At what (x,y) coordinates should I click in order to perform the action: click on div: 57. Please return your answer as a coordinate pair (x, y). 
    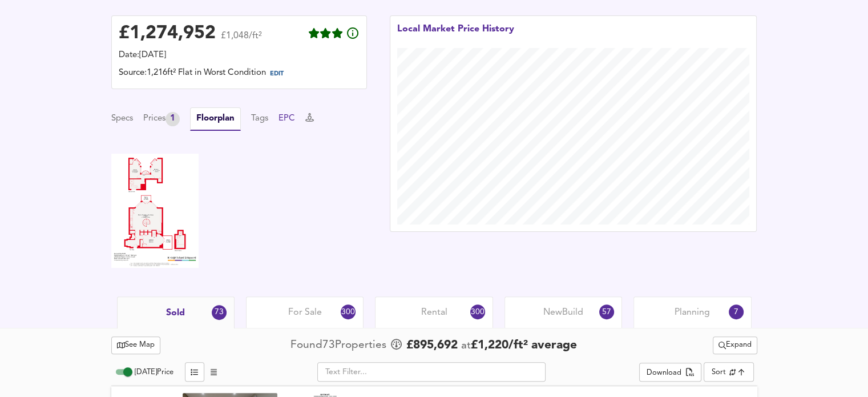
    Looking at the image, I should click on (607, 312).